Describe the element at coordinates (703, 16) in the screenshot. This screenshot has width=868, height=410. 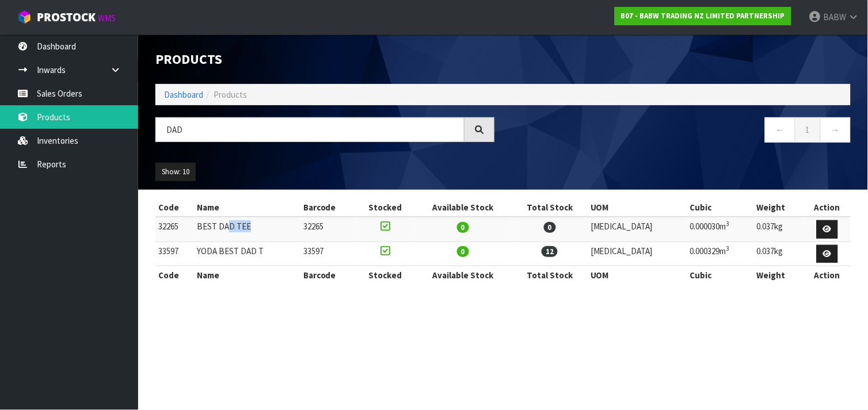
I see `strong: B07 - BABW TRADING NZ LIMITED PARTNERSHIP` at that location.